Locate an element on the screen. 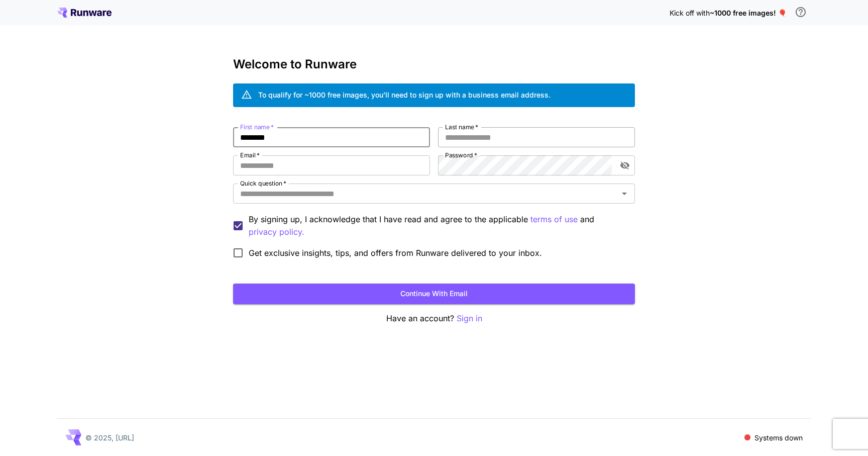 Image resolution: width=868 pixels, height=456 pixels. span: Get exclusive insights, tips, and offers from Runware delivered to your inbox. is located at coordinates (396, 253).